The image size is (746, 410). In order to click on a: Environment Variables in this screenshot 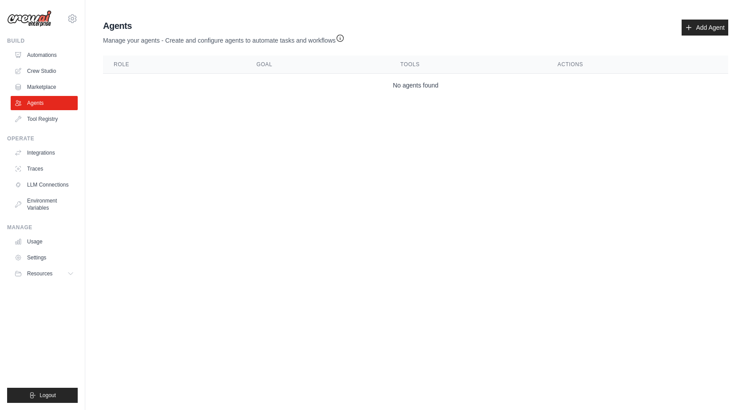, I will do `click(44, 204)`.